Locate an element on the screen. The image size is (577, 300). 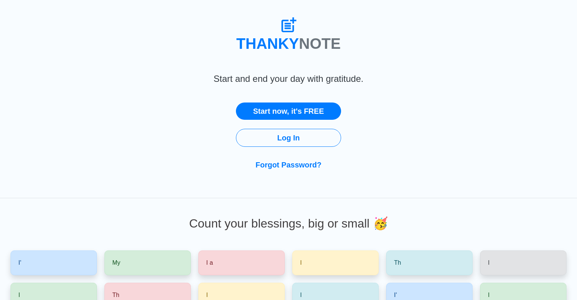
span: NOTE is located at coordinates (320, 44).